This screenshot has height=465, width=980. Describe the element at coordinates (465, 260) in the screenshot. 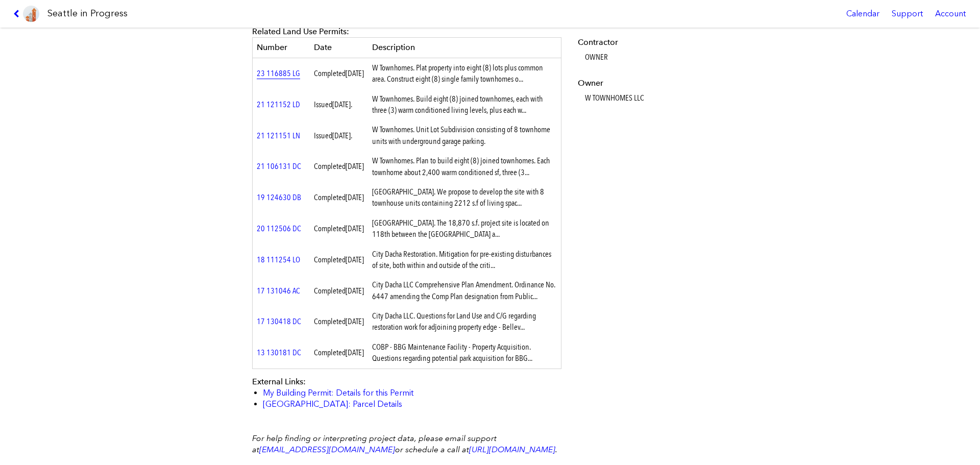

I see `td: City Dacha Restoration. Mitigation for pre-existing disturbances of site, both within and outside...` at that location.